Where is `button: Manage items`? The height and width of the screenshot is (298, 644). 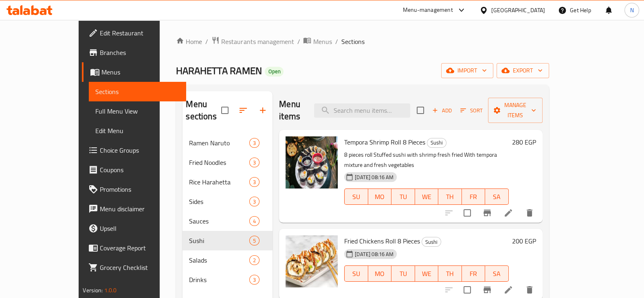 button: Manage items is located at coordinates (515, 110).